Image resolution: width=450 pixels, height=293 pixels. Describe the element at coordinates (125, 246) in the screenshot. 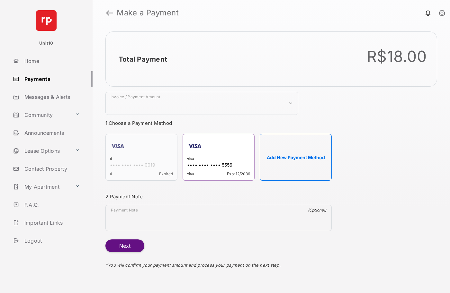

I see `button: Next` at that location.